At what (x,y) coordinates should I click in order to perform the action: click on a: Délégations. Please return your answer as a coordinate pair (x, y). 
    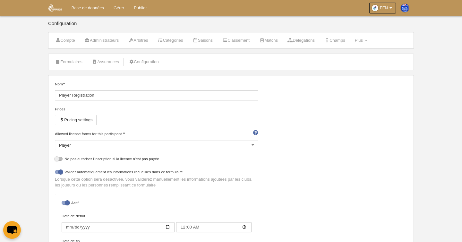
    Looking at the image, I should click on (301, 40).